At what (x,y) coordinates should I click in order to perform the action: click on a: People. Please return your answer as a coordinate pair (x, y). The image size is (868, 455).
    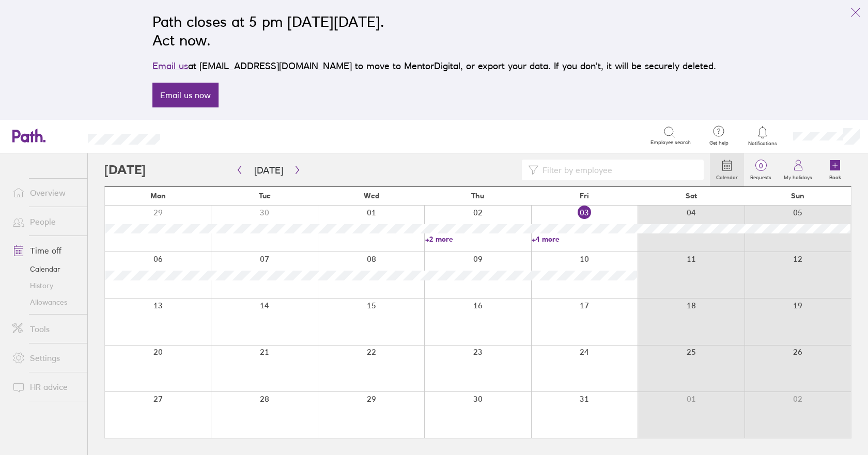
    Looking at the image, I should click on (45, 221).